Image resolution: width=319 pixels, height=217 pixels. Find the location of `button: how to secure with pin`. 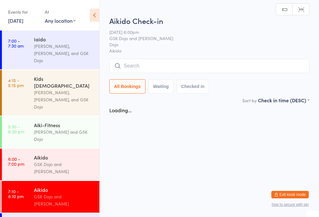

button: how to secure with pin is located at coordinates (290, 205).